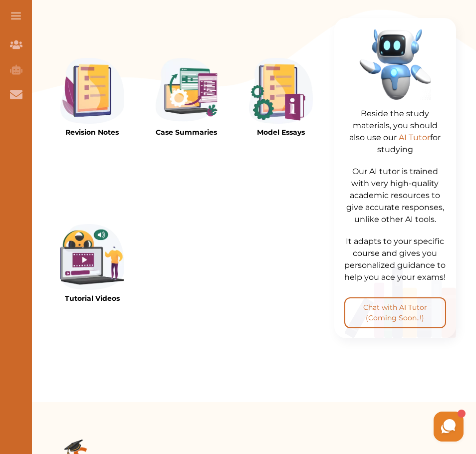 The width and height of the screenshot is (476, 454). What do you see at coordinates (400, 302) in the screenshot?
I see `img: BhZmPIAAAAASUVORK5CYII=` at bounding box center [400, 302].